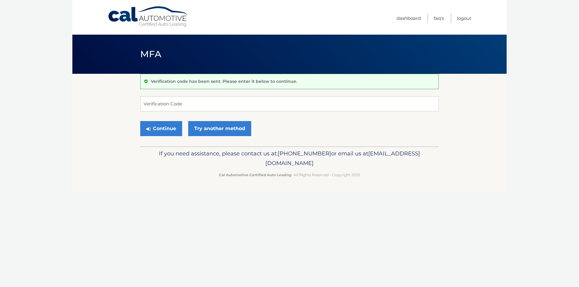  Describe the element at coordinates (224, 81) in the screenshot. I see `p: Verification code has been sent. Please enter it below to continue.` at that location.